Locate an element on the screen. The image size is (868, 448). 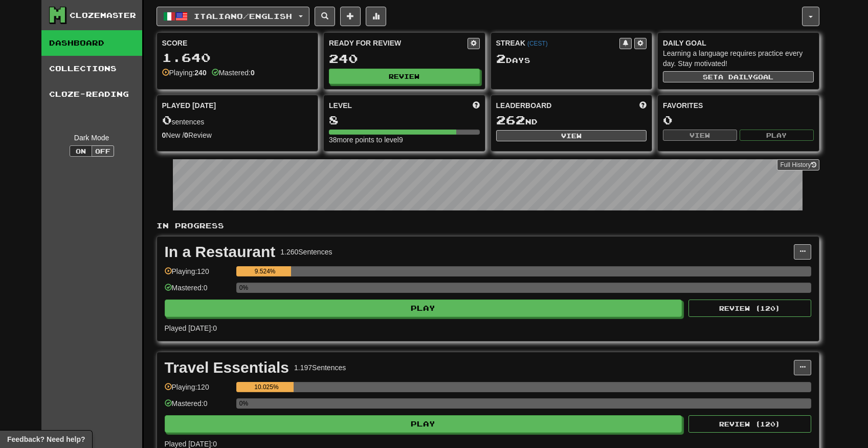
span: 262 is located at coordinates (510, 120).